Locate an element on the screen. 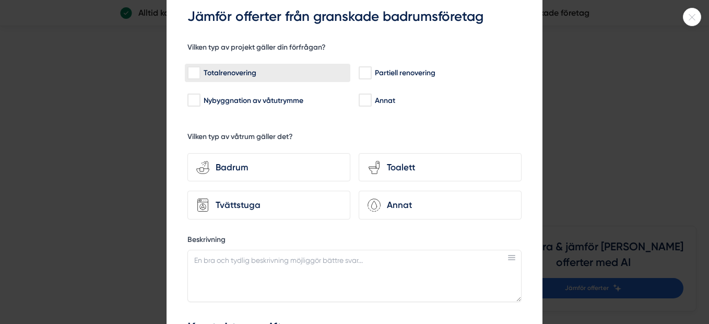 This screenshot has width=709, height=324. input: Nybyggnation av våtutrymme is located at coordinates (193, 100).